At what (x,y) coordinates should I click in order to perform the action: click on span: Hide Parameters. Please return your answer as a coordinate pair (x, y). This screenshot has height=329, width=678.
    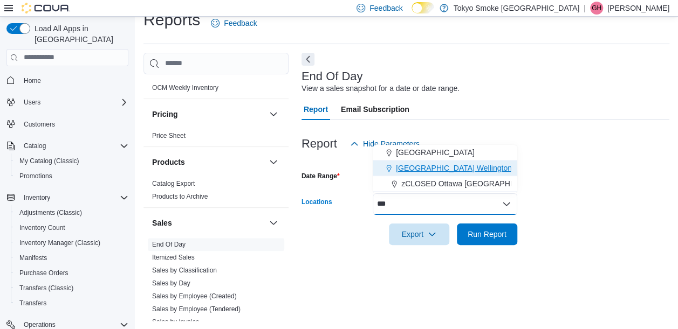
    Looking at the image, I should click on (391, 144).